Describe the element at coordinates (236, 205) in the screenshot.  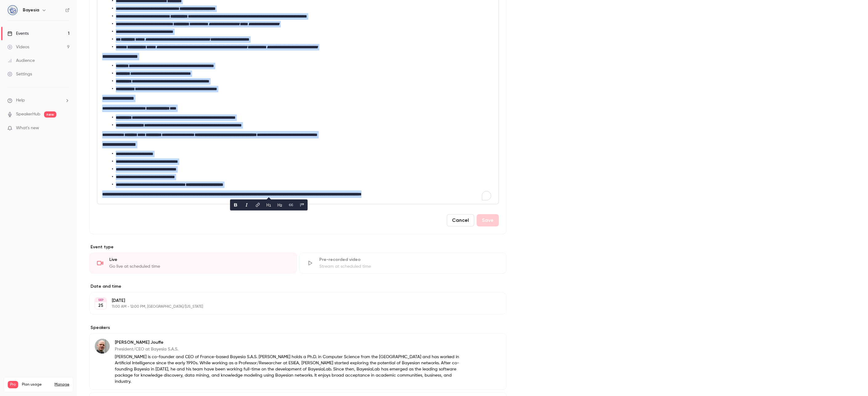
I see `button: bold` at that location.